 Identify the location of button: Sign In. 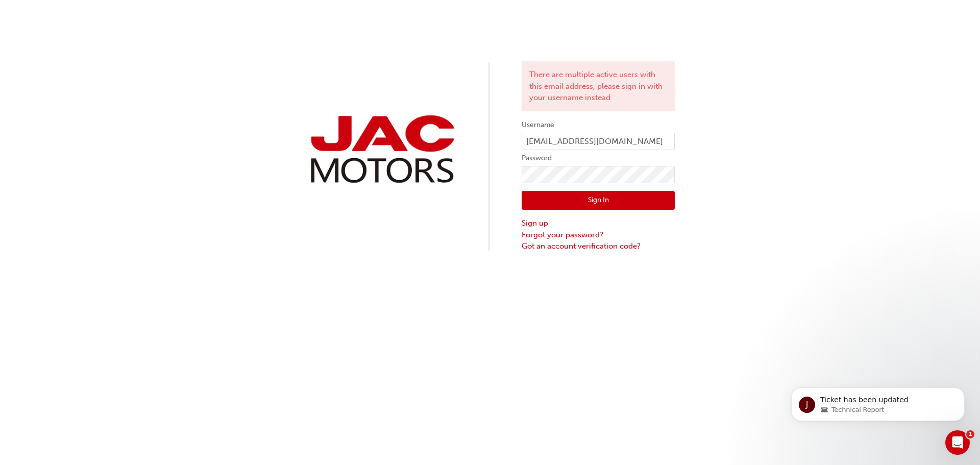
(598, 200).